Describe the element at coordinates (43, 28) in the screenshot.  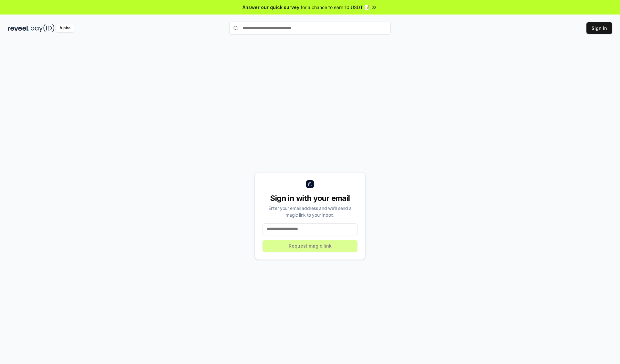
I see `img: pay_id` at that location.